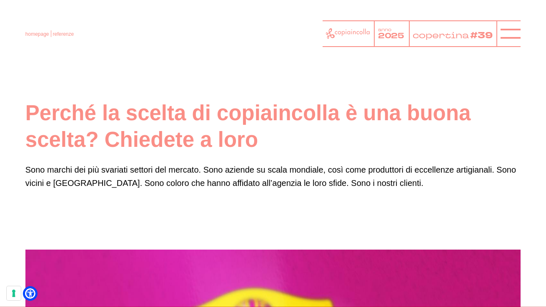 This screenshot has height=307, width=546. I want to click on tspan: copertina, so click(440, 35).